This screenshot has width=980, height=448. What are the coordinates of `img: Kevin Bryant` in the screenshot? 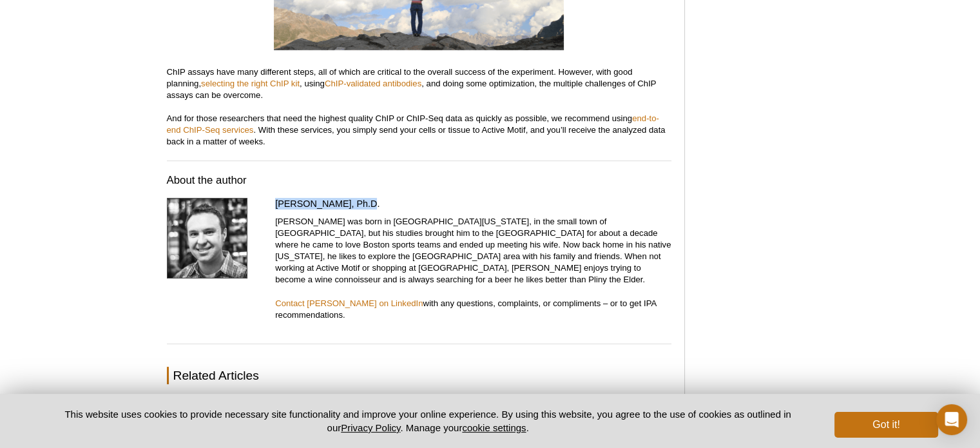 It's located at (207, 238).